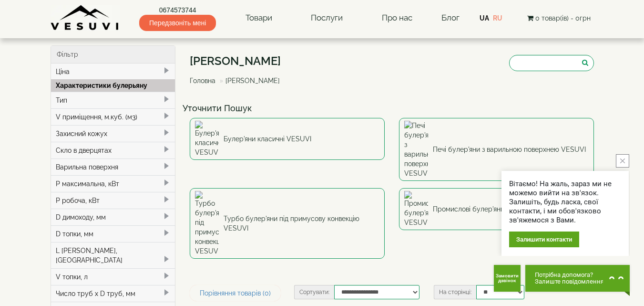  Describe the element at coordinates (455, 292) in the screenshot. I see `label: На сторінці:` at that location.